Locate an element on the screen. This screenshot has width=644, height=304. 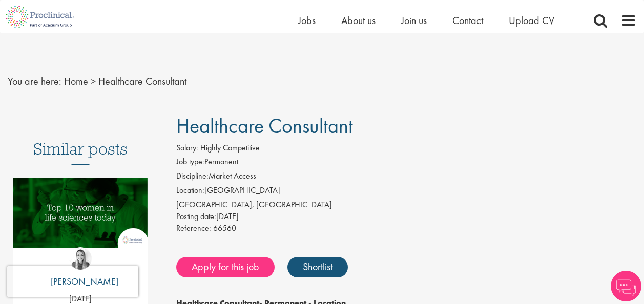
label: Discipline: is located at coordinates (192, 176).